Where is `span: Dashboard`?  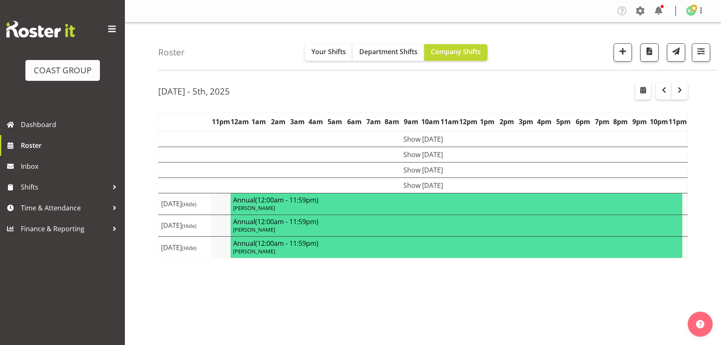
span: Dashboard is located at coordinates (71, 124).